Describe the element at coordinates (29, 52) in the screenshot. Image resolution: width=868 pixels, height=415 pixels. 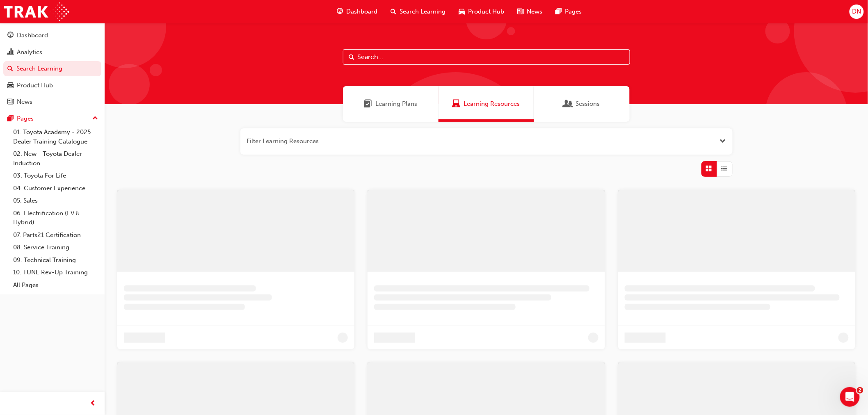
I see `div: Analytics` at that location.